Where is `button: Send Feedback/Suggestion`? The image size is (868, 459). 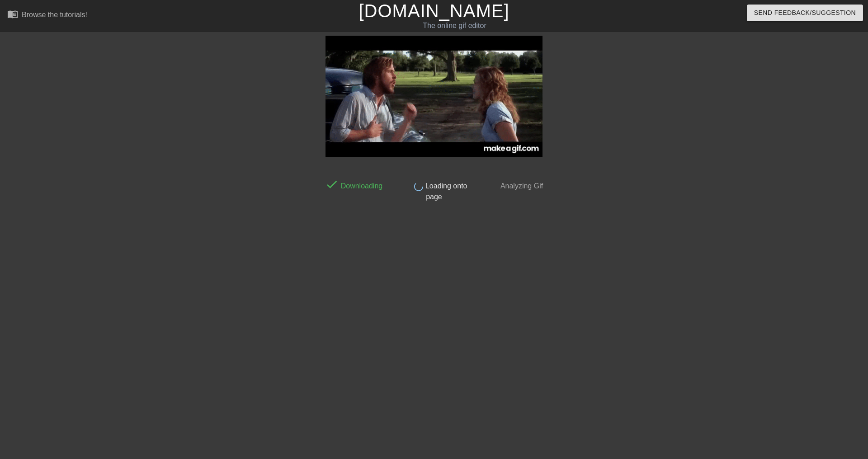 button: Send Feedback/Suggestion is located at coordinates (805, 13).